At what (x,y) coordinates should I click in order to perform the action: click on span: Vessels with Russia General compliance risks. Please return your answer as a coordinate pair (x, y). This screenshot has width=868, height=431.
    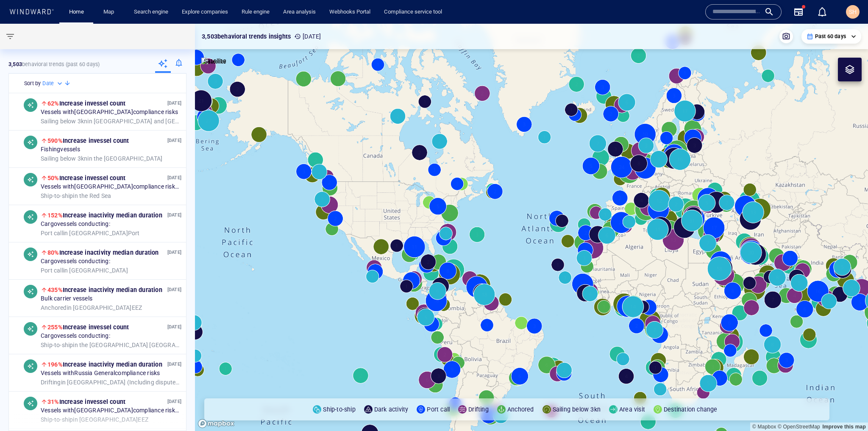
    Looking at the image, I should click on (100, 373).